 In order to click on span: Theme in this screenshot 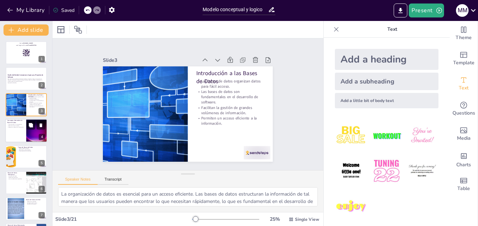, I will do `click(463, 38)`.